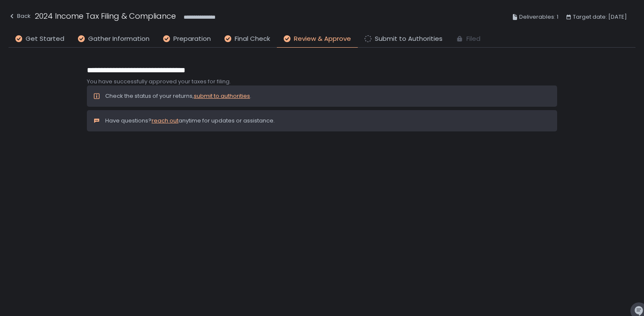  Describe the element at coordinates (20, 17) in the screenshot. I see `button: Back` at that location.